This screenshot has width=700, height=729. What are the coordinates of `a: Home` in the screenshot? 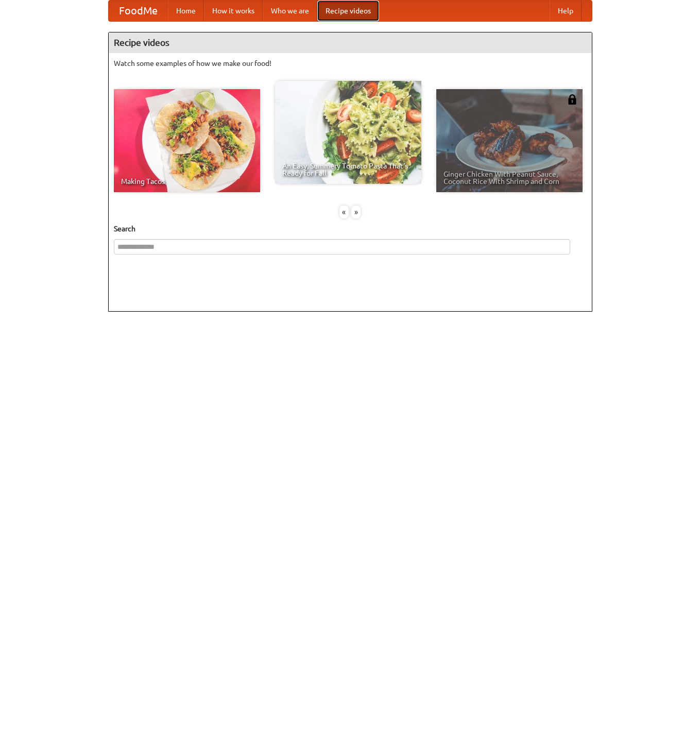 It's located at (186, 10).